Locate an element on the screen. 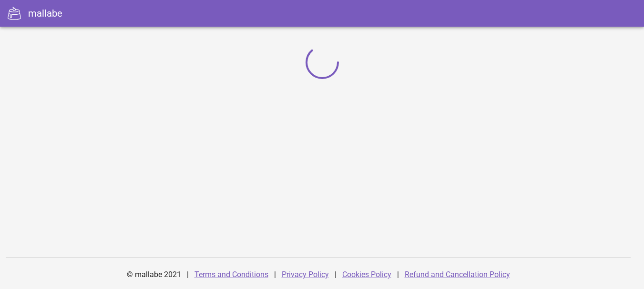 This screenshot has width=644, height=289. div: mallabe is located at coordinates (45, 13).